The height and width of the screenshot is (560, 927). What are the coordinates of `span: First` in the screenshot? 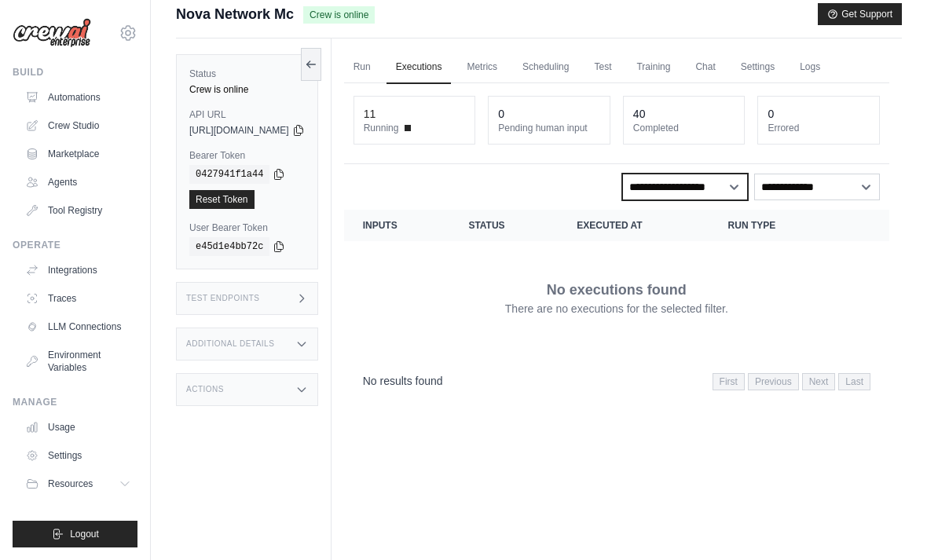 It's located at (728, 382).